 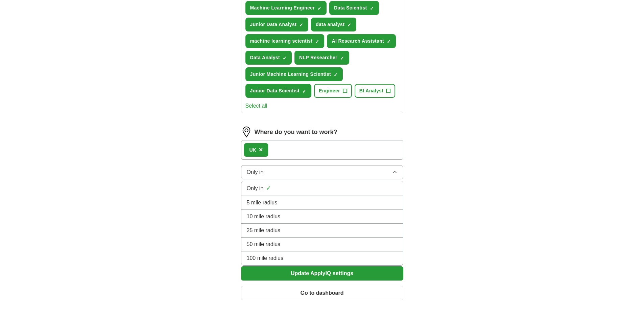 I want to click on button: Go to dashboard, so click(x=322, y=293).